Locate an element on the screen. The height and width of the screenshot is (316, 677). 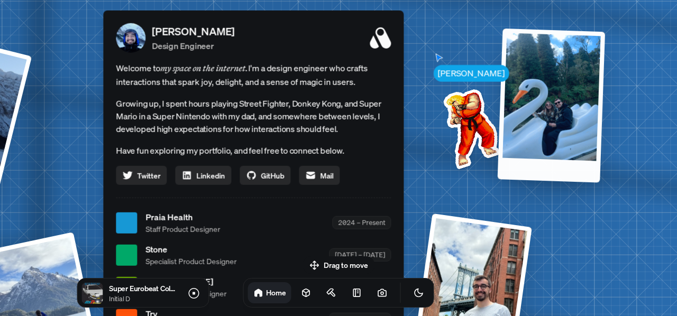
span: Praia Health is located at coordinates (183, 217).